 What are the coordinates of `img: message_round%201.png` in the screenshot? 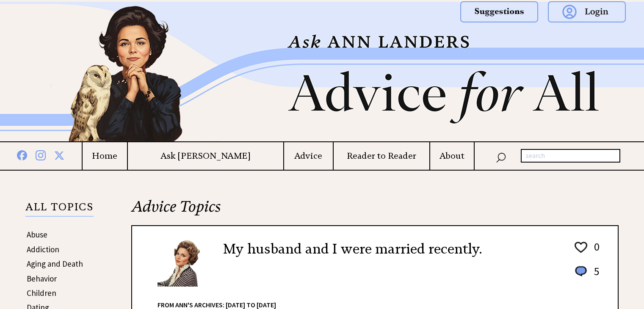 It's located at (581, 271).